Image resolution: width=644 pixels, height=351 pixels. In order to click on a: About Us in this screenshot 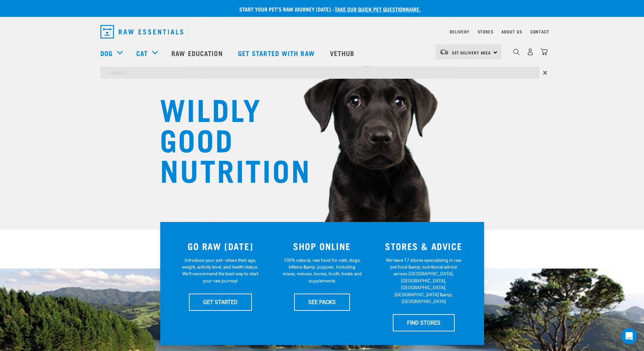, I will do `click(512, 32)`.